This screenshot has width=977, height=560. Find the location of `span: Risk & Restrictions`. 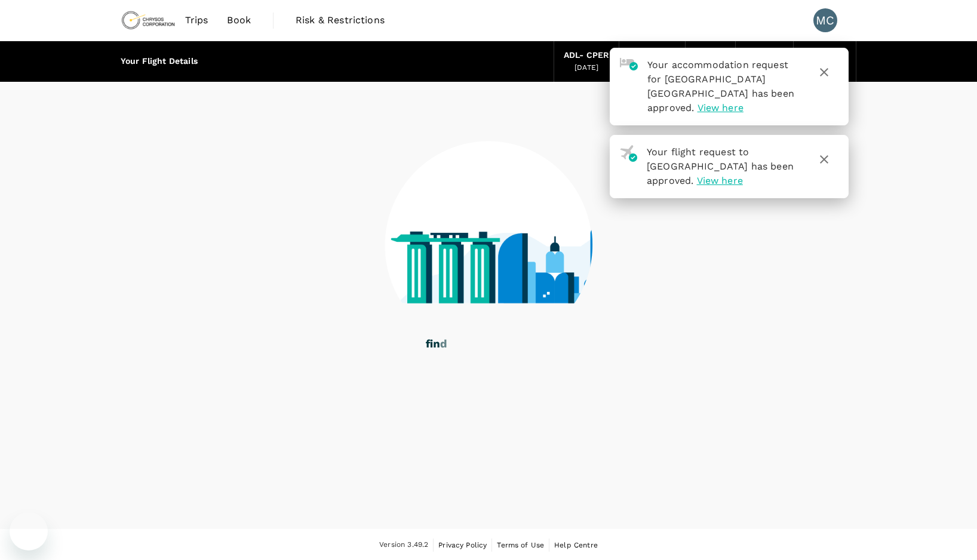

span: Risk & Restrictions is located at coordinates (340, 20).